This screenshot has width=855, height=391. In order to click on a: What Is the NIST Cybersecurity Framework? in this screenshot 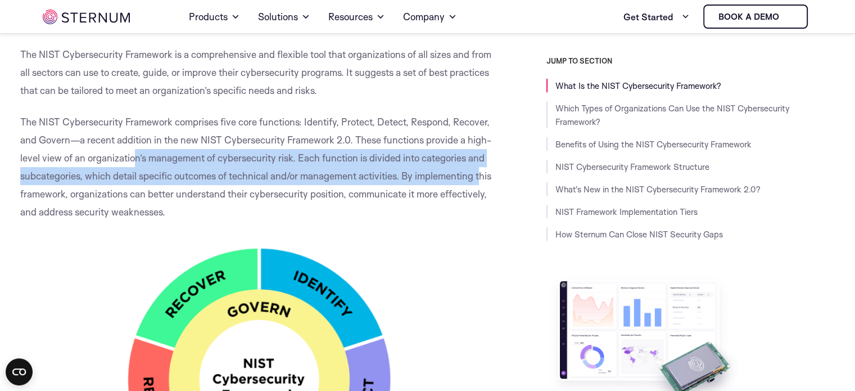, I will do `click(638, 85)`.